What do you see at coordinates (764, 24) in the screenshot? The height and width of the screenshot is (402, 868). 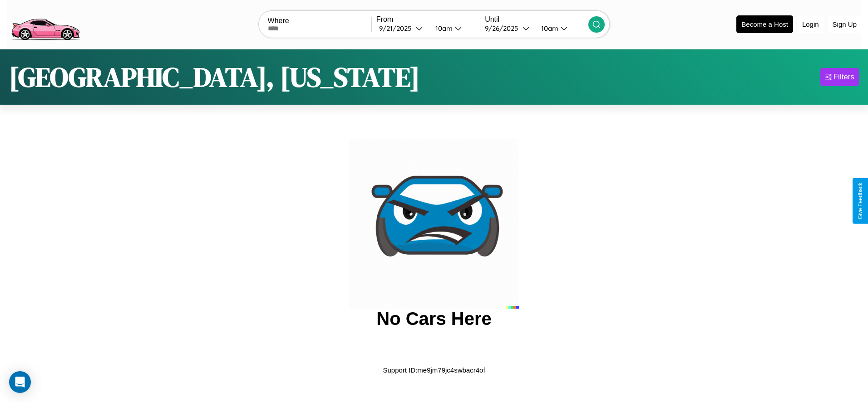 I see `button: Become a Host` at bounding box center [764, 24].